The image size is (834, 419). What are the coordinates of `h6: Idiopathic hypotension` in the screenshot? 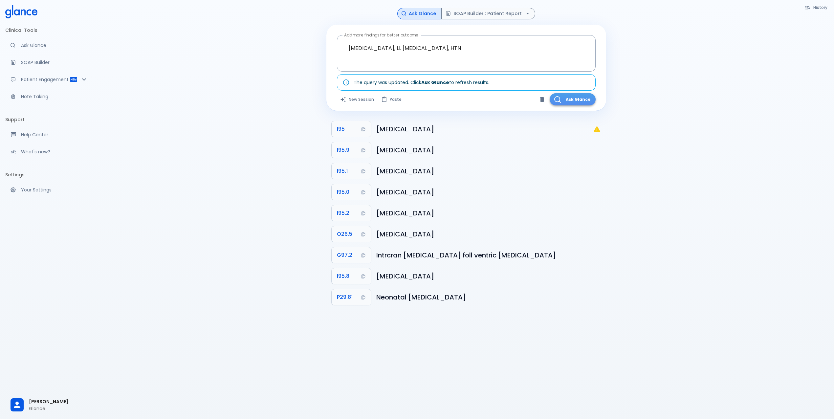 It's located at (489, 192).